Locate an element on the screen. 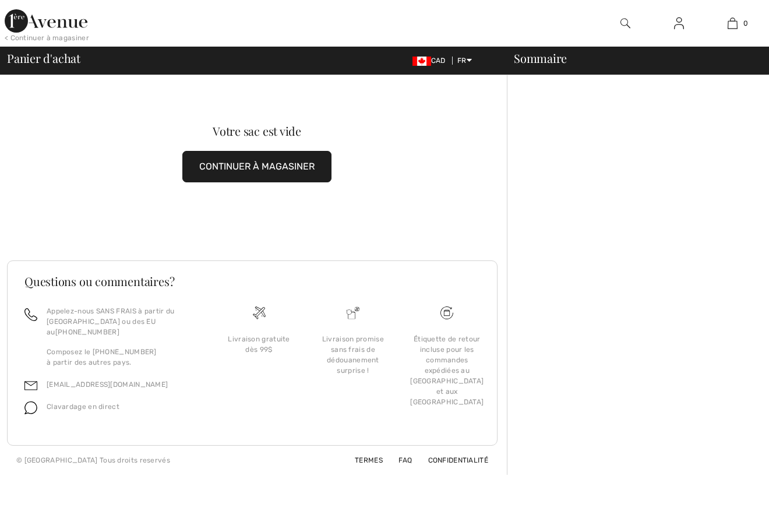  span: 0 is located at coordinates (745, 23).